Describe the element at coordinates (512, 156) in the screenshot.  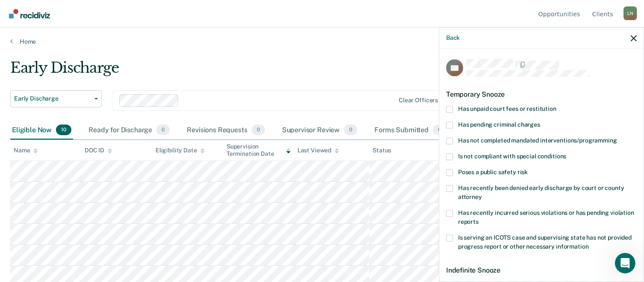
I see `span: Is not compliant with special conditions` at that location.